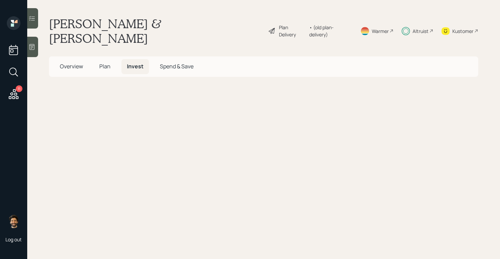  I want to click on span: Invest, so click(135, 66).